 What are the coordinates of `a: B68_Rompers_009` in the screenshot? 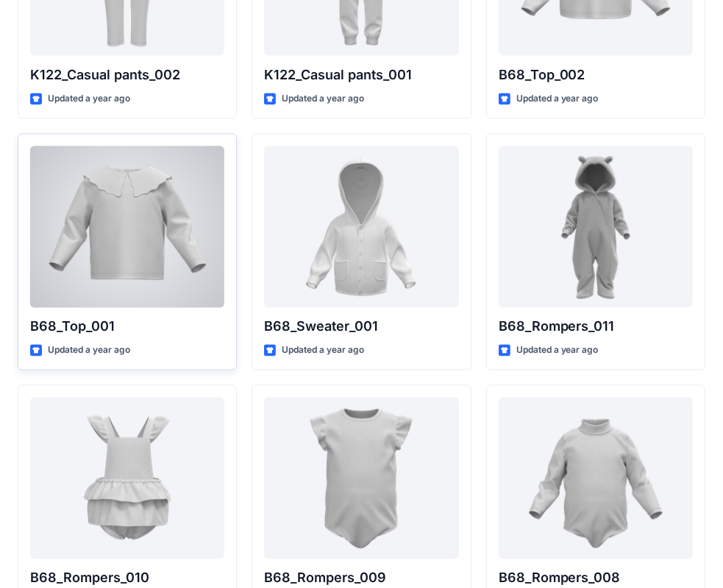 It's located at (361, 479).